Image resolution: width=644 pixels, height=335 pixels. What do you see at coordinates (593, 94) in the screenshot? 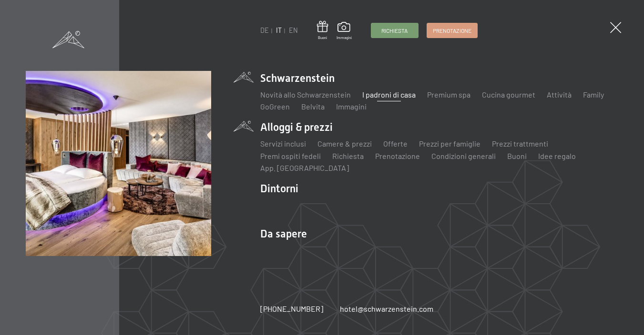
I see `a: Family` at bounding box center [593, 94].